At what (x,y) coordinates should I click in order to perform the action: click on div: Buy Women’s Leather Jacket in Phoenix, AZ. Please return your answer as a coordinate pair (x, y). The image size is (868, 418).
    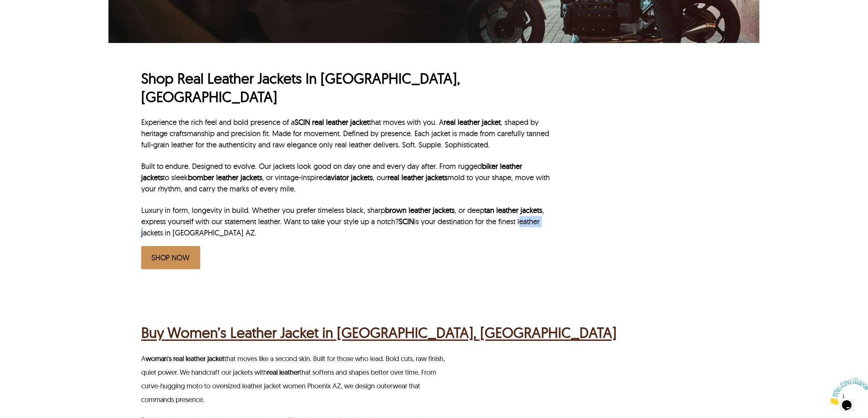
    Looking at the image, I should click on (379, 332).